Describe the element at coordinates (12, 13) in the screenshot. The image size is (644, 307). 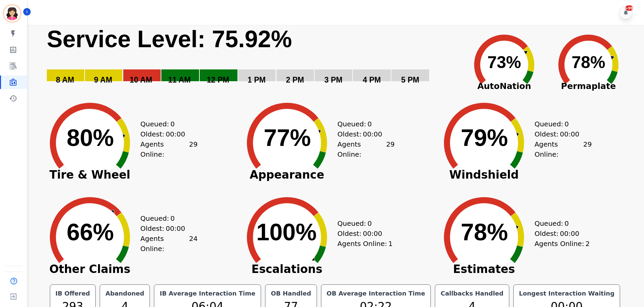
I see `img: Bordered avatar` at that location.